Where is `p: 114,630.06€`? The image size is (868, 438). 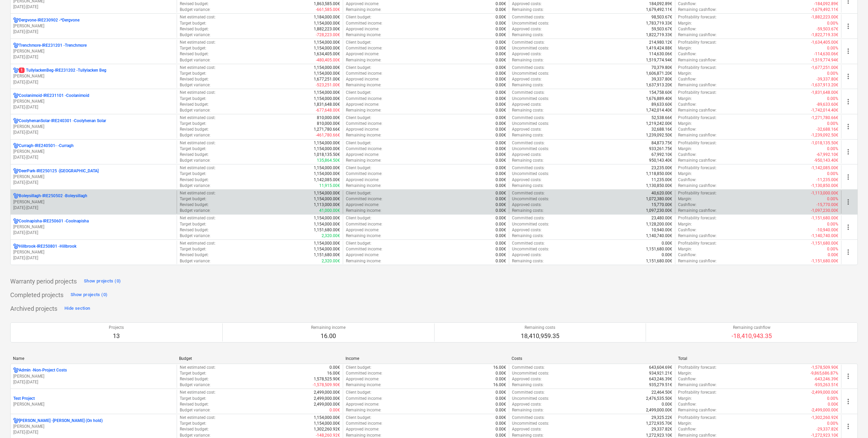
p: 114,630.06€ is located at coordinates (661, 54).